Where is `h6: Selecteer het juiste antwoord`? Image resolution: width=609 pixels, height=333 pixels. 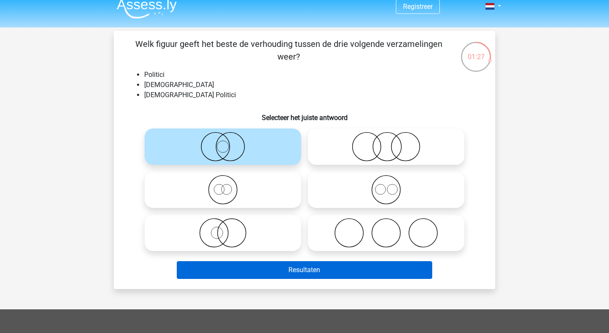
h6: Selecteer het juiste antwoord is located at coordinates (304, 114).